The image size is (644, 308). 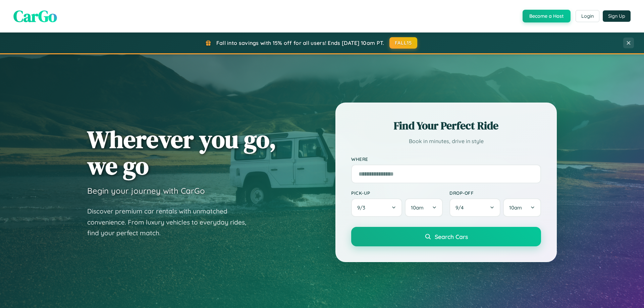 I want to click on button: Login, so click(x=587, y=16).